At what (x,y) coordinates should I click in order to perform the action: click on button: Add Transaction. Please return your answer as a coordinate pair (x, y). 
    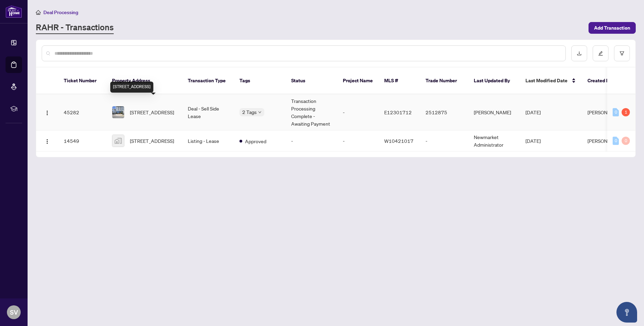
    Looking at the image, I should click on (612, 28).